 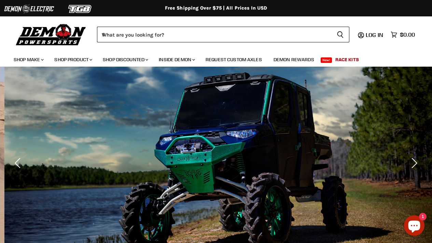 I want to click on img: Demon Powersports, so click(x=51, y=34).